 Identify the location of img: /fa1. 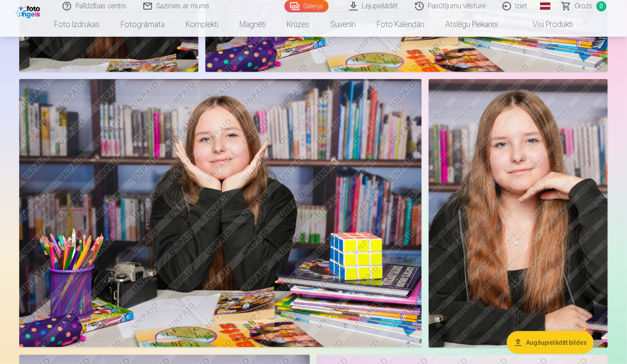
(29, 11).